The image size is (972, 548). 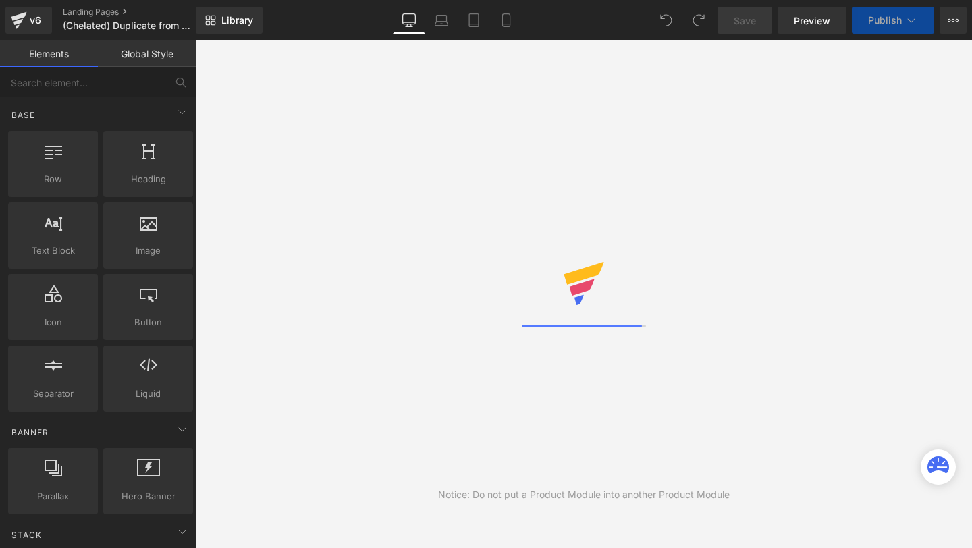 I want to click on span: Preview, so click(x=812, y=20).